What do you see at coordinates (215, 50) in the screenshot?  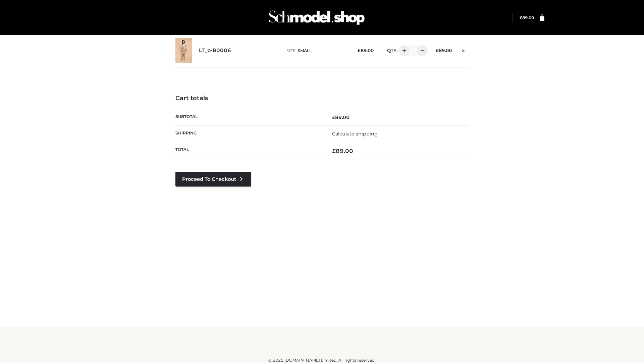 I see `a: LT_b-B0006` at bounding box center [215, 50].